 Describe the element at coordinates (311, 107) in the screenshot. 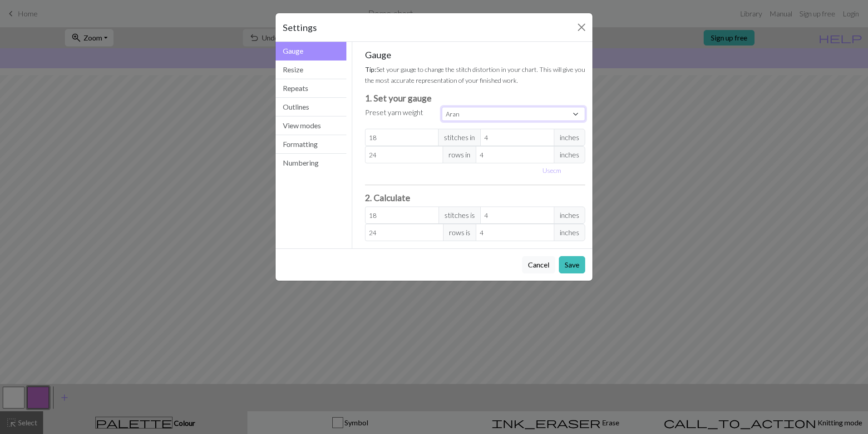

I see `button: Outlines` at that location.